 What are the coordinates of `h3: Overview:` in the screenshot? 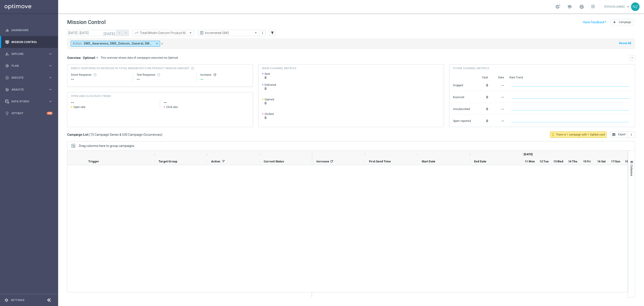 It's located at (74, 58).